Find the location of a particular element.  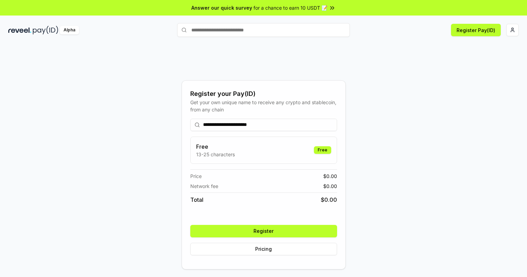

span: Price is located at coordinates (196, 176).